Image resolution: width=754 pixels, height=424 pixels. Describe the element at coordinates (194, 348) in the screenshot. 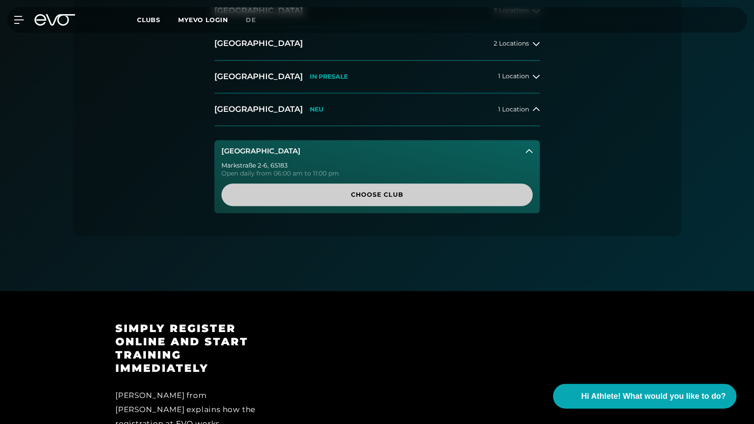

I see `h3: Simply register online and start training immediately` at that location.